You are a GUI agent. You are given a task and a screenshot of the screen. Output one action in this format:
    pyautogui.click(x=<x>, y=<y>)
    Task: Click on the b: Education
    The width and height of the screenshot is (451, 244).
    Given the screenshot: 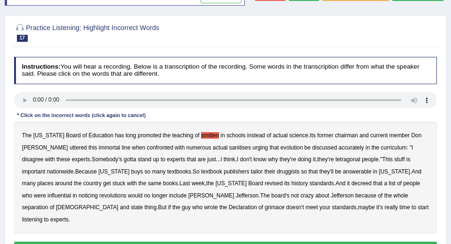 What is the action you would take?
    pyautogui.click(x=101, y=135)
    